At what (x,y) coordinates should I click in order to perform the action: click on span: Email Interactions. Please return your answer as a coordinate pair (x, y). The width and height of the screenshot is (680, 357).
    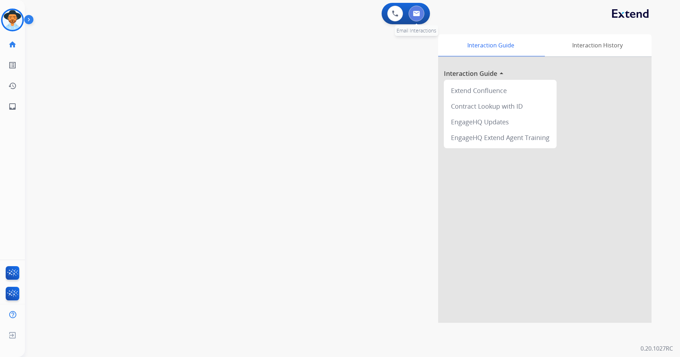
    Looking at the image, I should click on (417, 30).